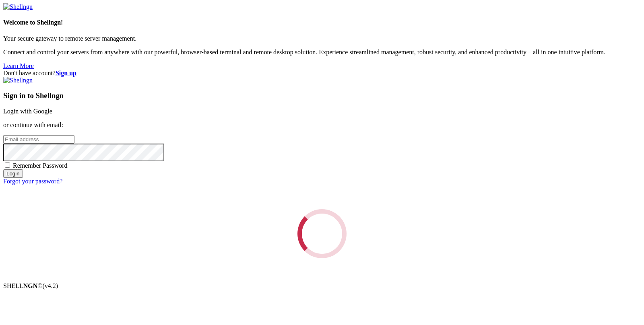  What do you see at coordinates (322, 125) in the screenshot?
I see `p: or continue with email:` at bounding box center [322, 125].